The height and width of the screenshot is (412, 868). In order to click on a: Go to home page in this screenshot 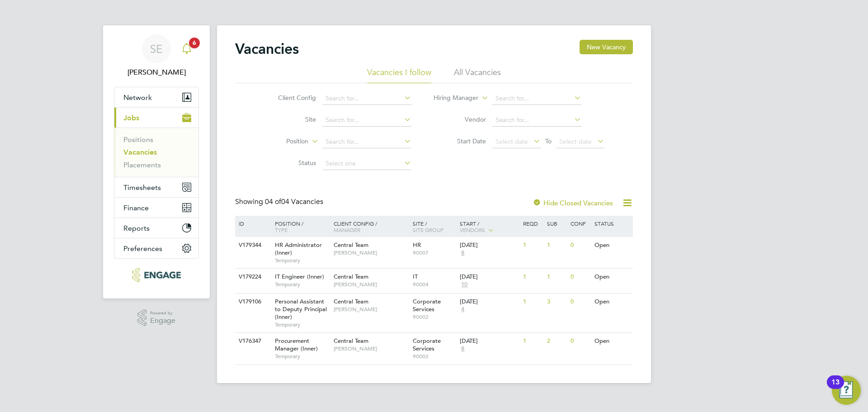, I will do `click(156, 275)`.